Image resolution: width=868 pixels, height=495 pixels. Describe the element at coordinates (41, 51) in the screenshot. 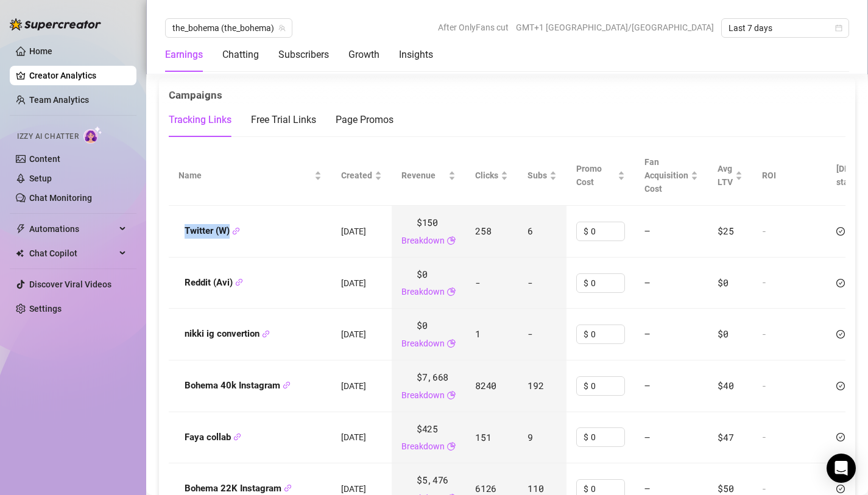

I see `a: Home` at that location.